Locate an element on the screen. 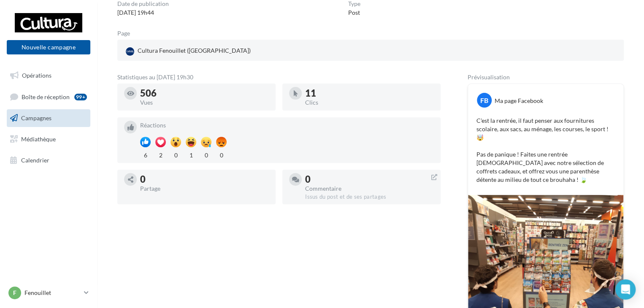 This screenshot has width=644, height=308. div: FB is located at coordinates (484, 100).